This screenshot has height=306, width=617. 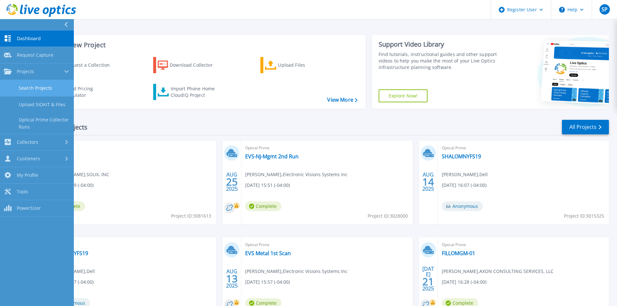 What do you see at coordinates (25, 72) in the screenshot?
I see `span: Projects` at bounding box center [25, 72].